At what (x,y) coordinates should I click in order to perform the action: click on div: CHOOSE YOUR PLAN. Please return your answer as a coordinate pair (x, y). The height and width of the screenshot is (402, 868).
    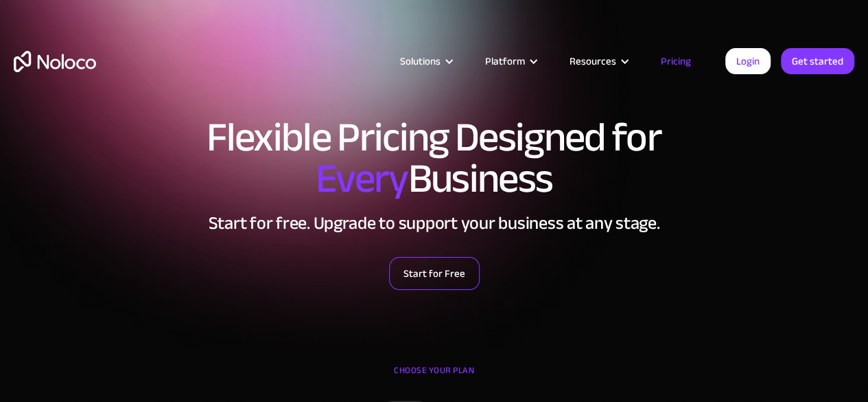
    Looking at the image, I should click on (434, 377).